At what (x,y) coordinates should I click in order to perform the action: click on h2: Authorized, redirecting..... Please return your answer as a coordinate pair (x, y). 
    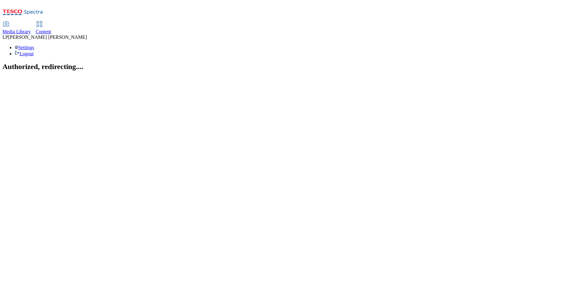
    Looking at the image, I should click on (292, 67).